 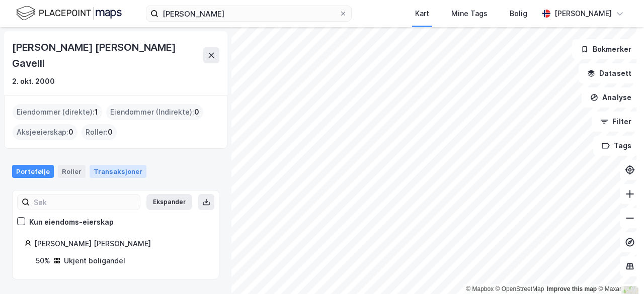 I want to click on input: Søk, so click(x=85, y=202).